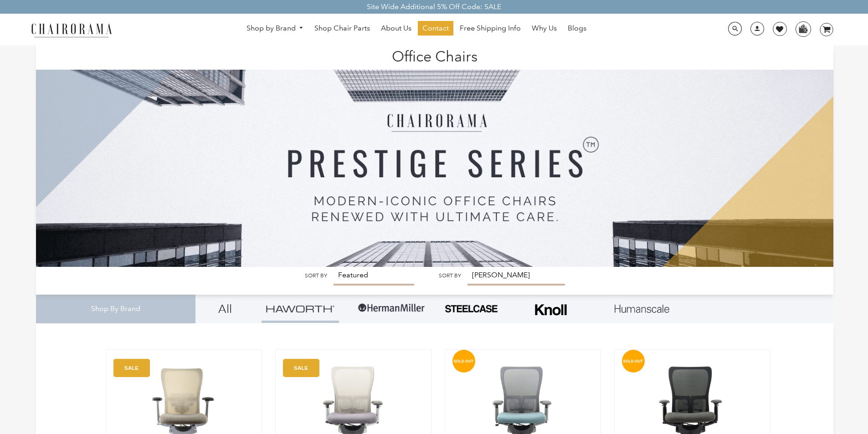  I want to click on img: WhatsApp_Image_2024-07-12_at_16.23.01.webp, so click(802, 29).